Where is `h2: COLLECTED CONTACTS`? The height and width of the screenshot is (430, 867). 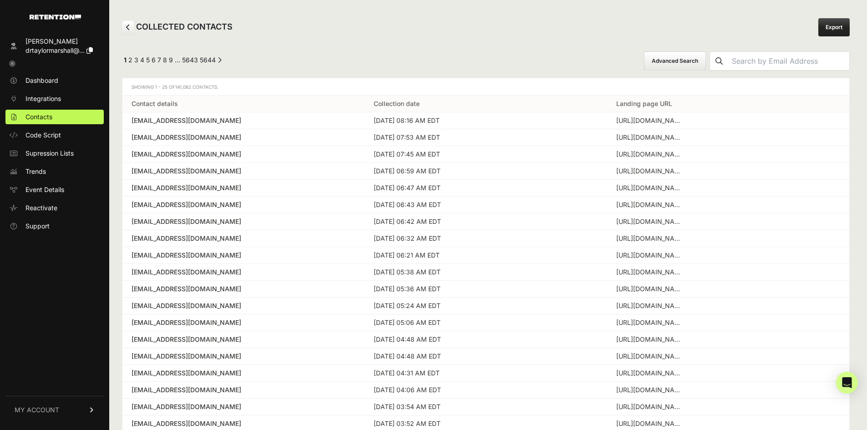
h2: COLLECTED CONTACTS is located at coordinates (177, 27).